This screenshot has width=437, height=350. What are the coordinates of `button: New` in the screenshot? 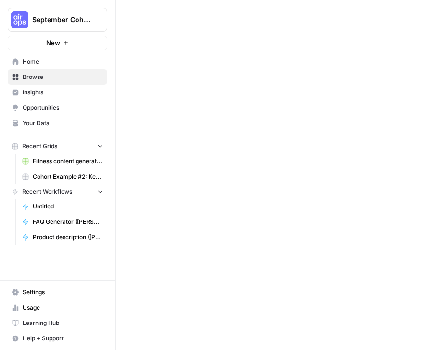 It's located at (57, 43).